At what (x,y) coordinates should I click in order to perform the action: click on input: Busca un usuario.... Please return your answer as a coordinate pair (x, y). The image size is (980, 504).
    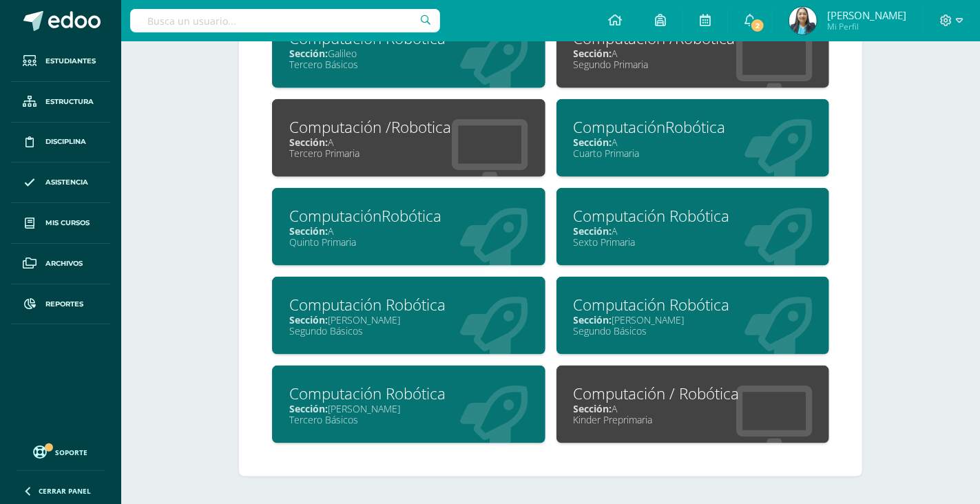
    Looking at the image, I should click on (285, 20).